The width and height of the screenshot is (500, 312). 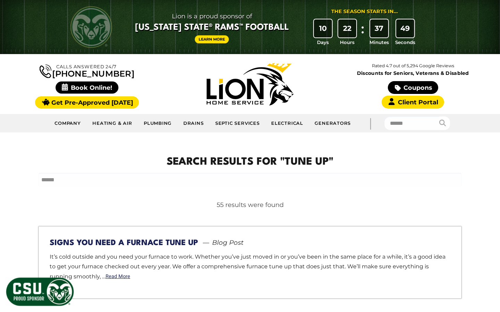 What do you see at coordinates (68, 124) in the screenshot?
I see `a: Company` at bounding box center [68, 124].